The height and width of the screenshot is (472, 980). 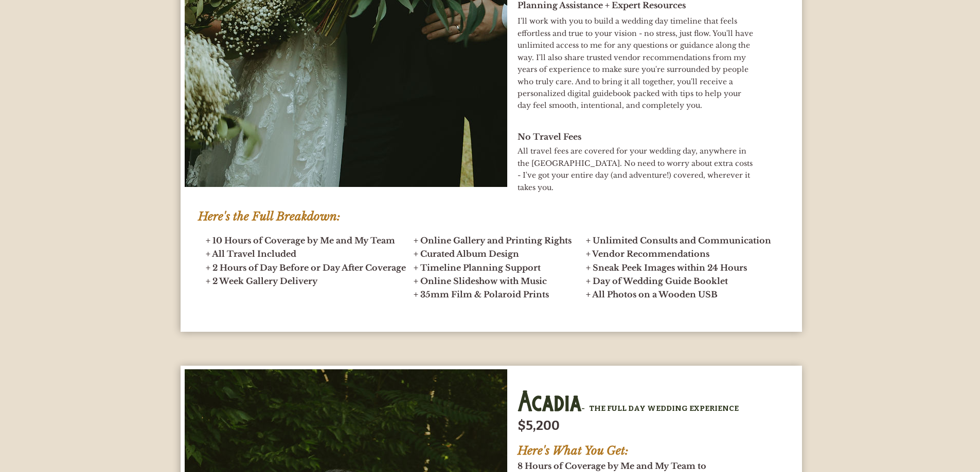 I want to click on span: + Online Gallery and Printing Rights + Curated Album Design + Timeline Planning Support + Online ..., so click(x=492, y=267).